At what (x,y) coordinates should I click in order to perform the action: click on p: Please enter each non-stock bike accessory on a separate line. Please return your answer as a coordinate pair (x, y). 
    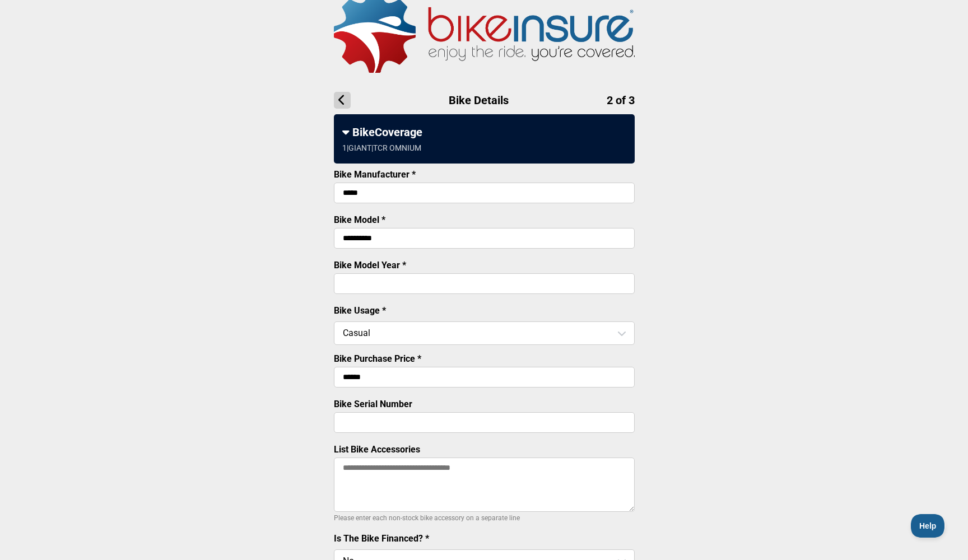
    Looking at the image, I should click on (484, 518).